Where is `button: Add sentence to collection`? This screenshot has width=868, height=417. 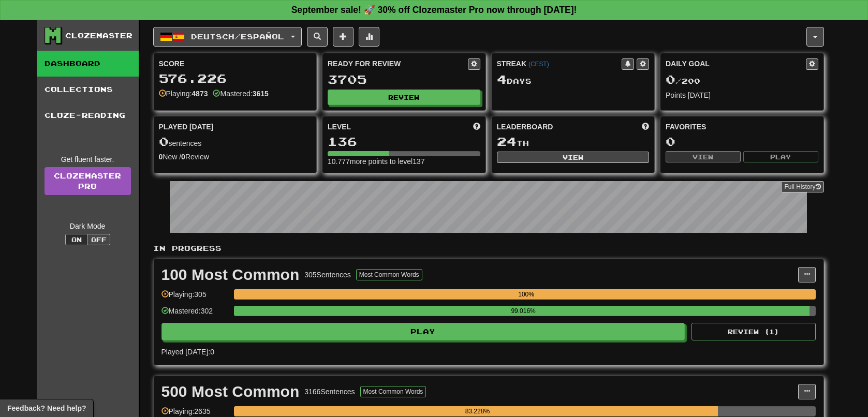 button: Add sentence to collection is located at coordinates (343, 37).